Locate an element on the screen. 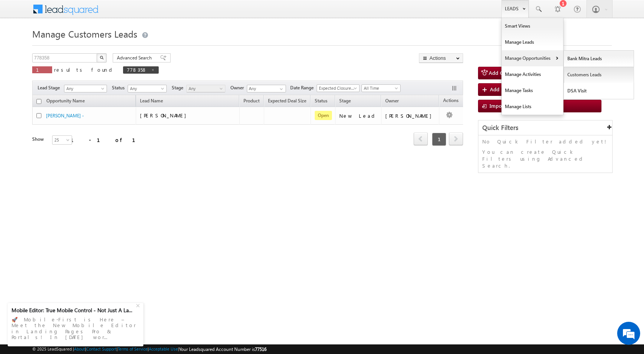 This screenshot has height=354, width=644. a: Status is located at coordinates (321, 101).